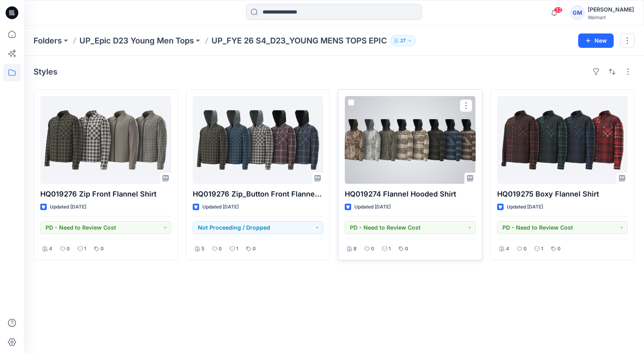  I want to click on p: 8, so click(355, 249).